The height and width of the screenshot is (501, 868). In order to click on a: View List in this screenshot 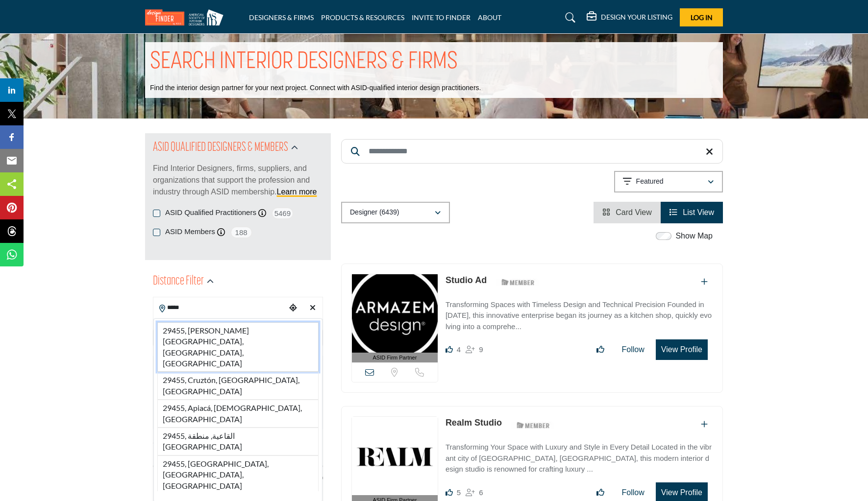, I will do `click(692, 212)`.